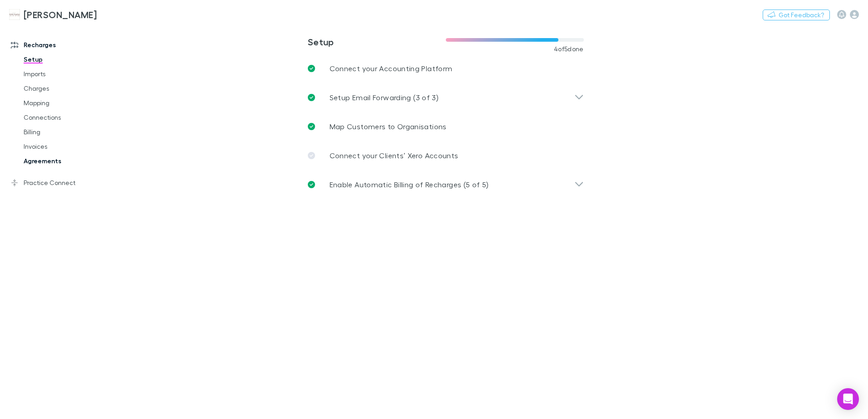 The width and height of the screenshot is (868, 419). What do you see at coordinates (391, 69) in the screenshot?
I see `p: Connect your Accounting Platform` at bounding box center [391, 69].